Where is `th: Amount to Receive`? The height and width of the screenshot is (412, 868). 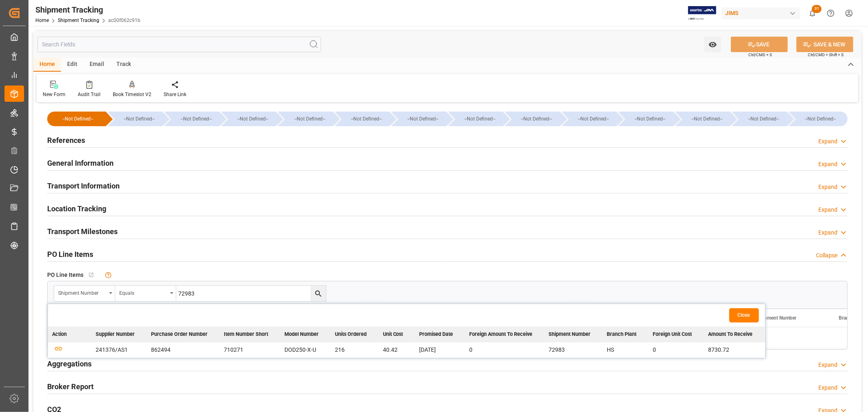
th: Amount to Receive is located at coordinates (735, 334).